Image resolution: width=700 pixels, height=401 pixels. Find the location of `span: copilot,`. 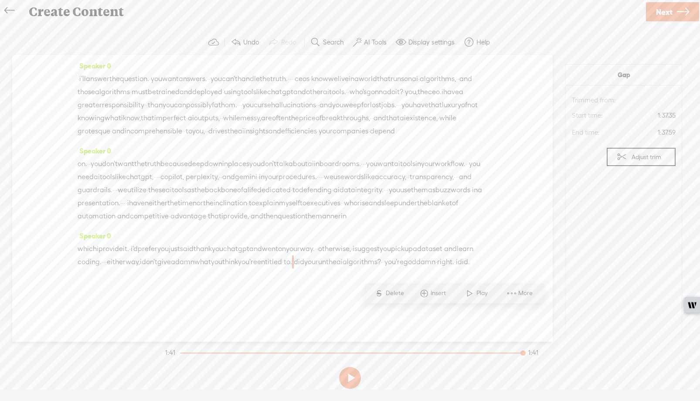

span: copilot, is located at coordinates (172, 177).